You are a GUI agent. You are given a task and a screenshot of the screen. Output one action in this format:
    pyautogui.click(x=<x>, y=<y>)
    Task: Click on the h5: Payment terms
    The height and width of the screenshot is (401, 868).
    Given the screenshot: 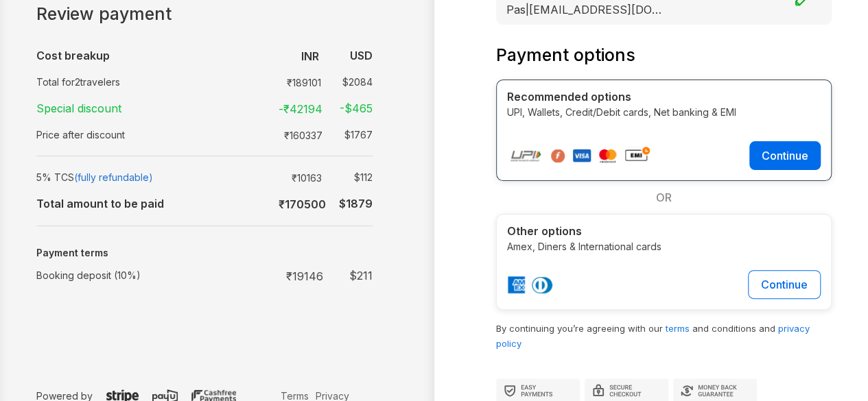 What is the action you would take?
    pyautogui.click(x=204, y=253)
    